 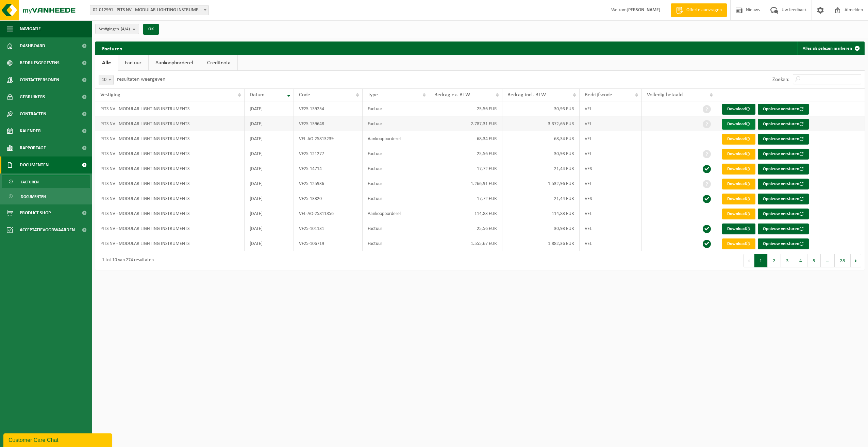 I want to click on td: VF25-125936, so click(x=329, y=183).